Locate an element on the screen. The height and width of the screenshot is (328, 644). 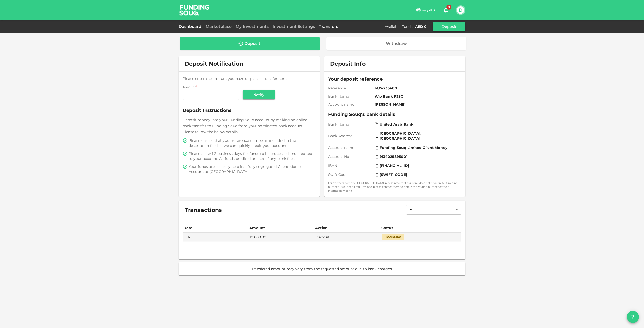
span: IBAN is located at coordinates (350, 165).